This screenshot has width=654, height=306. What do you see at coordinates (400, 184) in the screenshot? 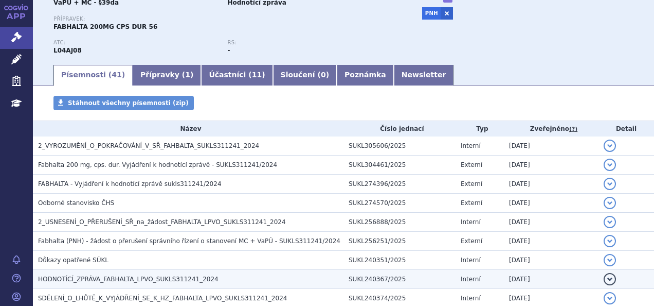
I see `td: SUKL274396/2025` at bounding box center [400, 184].